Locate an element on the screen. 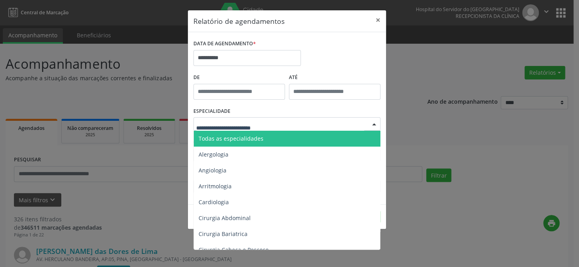  span: Cirurgia Abdominal is located at coordinates (224, 218).